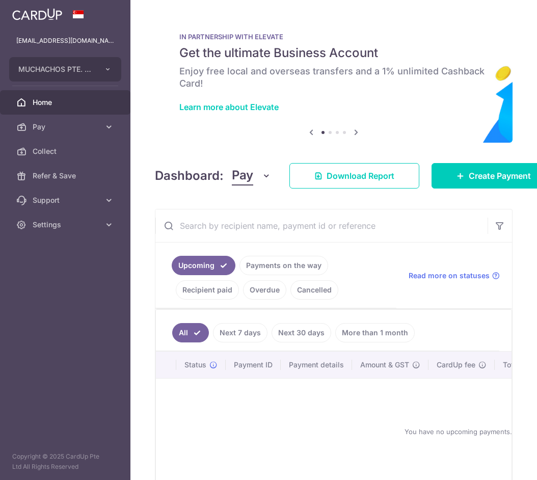 The image size is (537, 480). Describe the element at coordinates (456, 365) in the screenshot. I see `span: CardUp fee` at that location.